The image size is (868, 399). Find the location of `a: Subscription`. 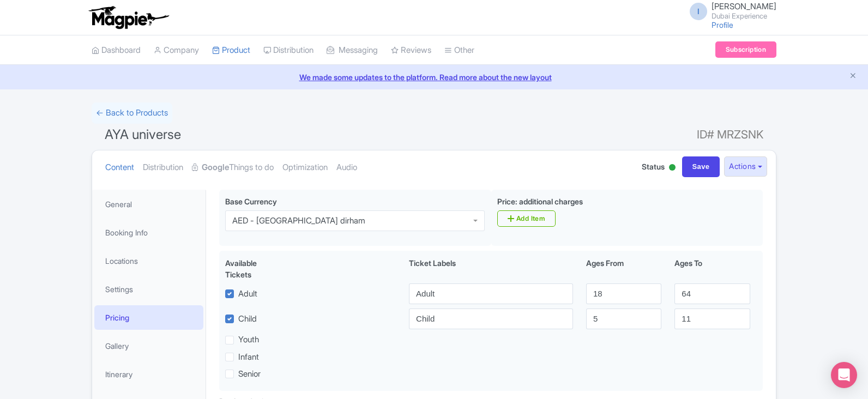

a: Subscription is located at coordinates (746, 49).